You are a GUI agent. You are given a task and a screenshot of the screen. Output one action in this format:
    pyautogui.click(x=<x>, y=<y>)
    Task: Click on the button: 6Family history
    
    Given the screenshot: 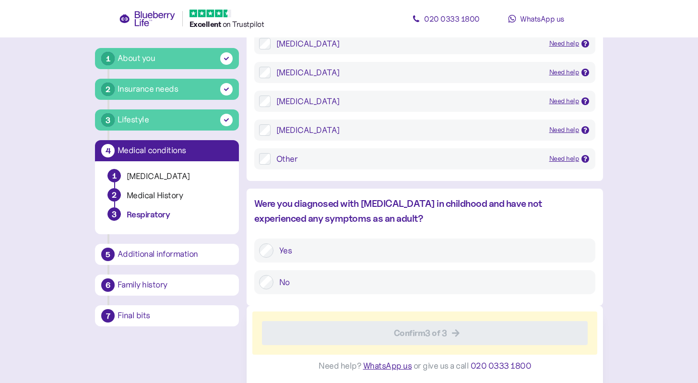 What is the action you would take?
    pyautogui.click(x=167, y=285)
    